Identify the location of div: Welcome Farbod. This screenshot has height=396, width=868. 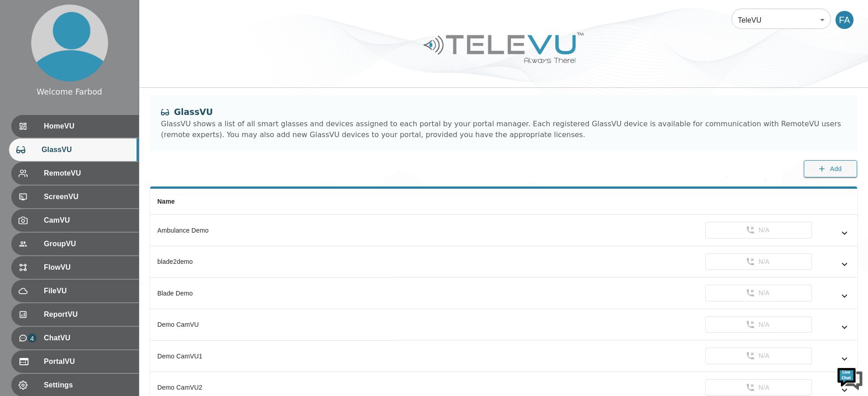
(69, 92).